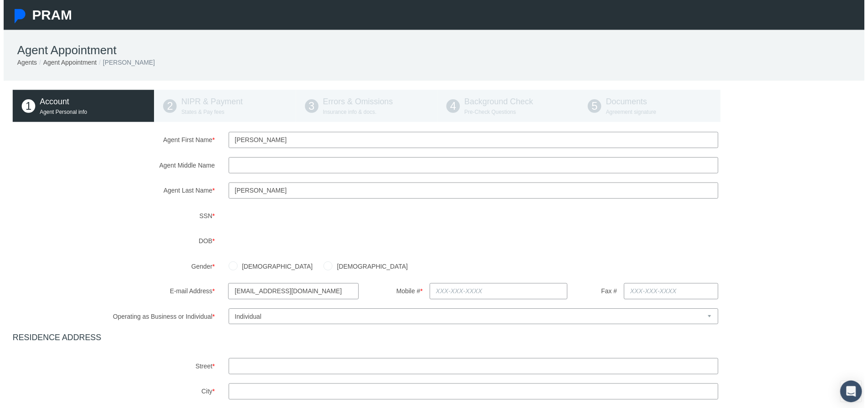  I want to click on li: Agent Appointment, so click(64, 63).